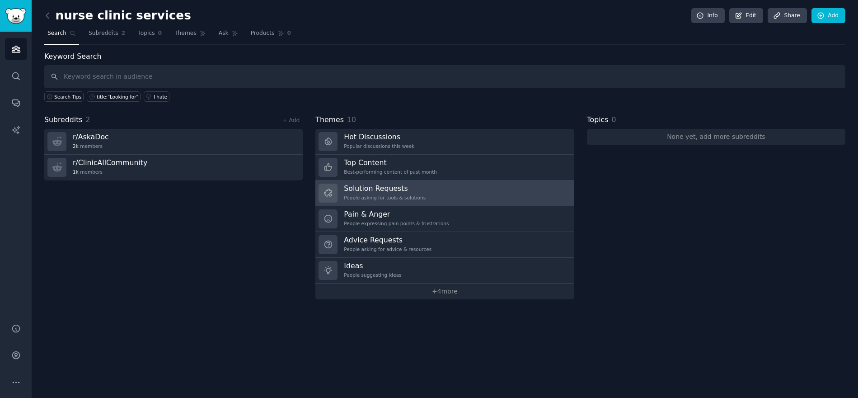 This screenshot has height=398, width=858. I want to click on span: Search, so click(57, 33).